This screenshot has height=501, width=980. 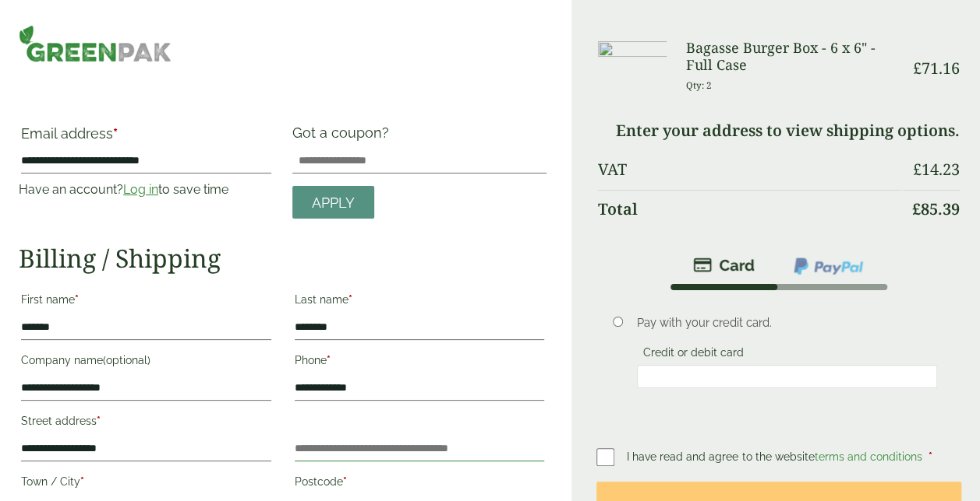 I want to click on th: VAT, so click(x=749, y=170).